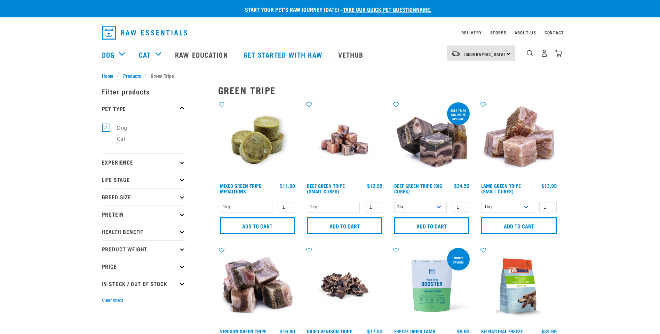 Image resolution: width=660 pixels, height=334 pixels. I want to click on a: Get started with Raw, so click(284, 55).